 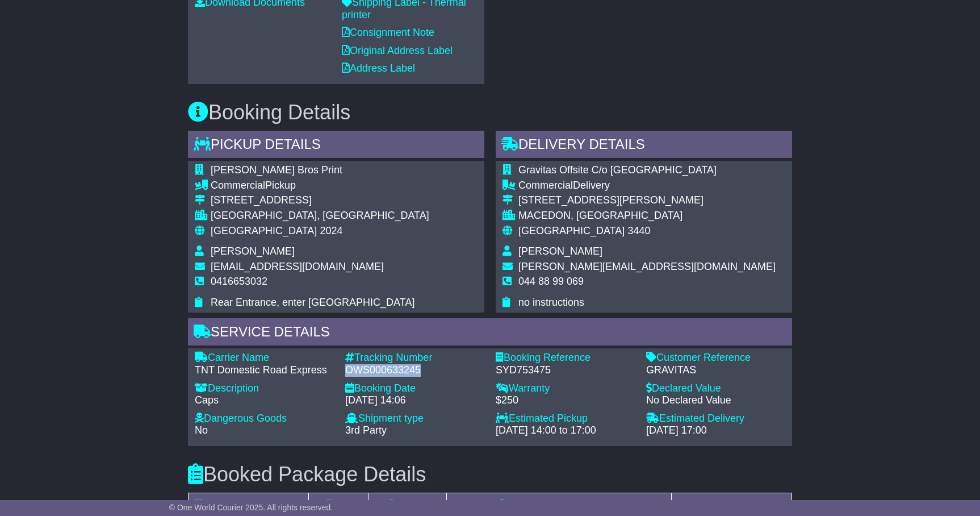 I want to click on div: Warranty, so click(x=565, y=389).